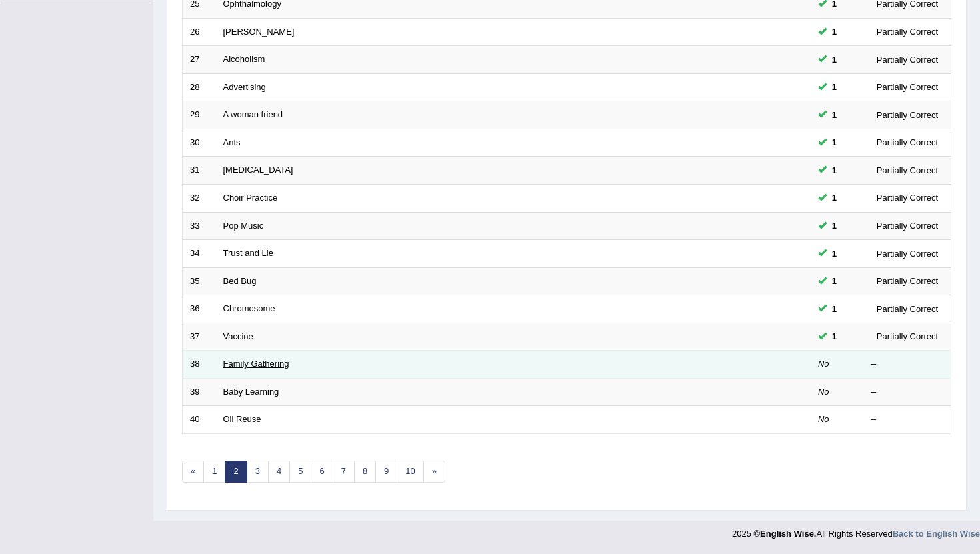  I want to click on a: Pop Music, so click(244, 226).